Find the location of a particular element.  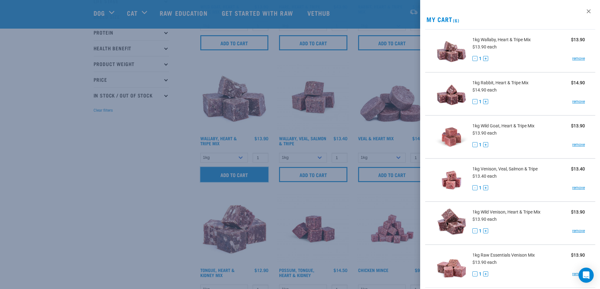

span: (6) is located at coordinates (455, 20).